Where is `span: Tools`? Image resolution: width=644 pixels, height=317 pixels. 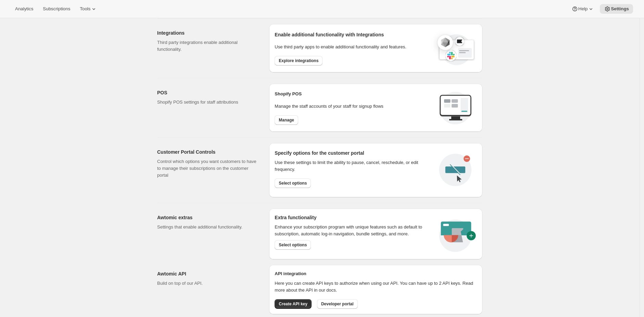 span: Tools is located at coordinates (85, 9).